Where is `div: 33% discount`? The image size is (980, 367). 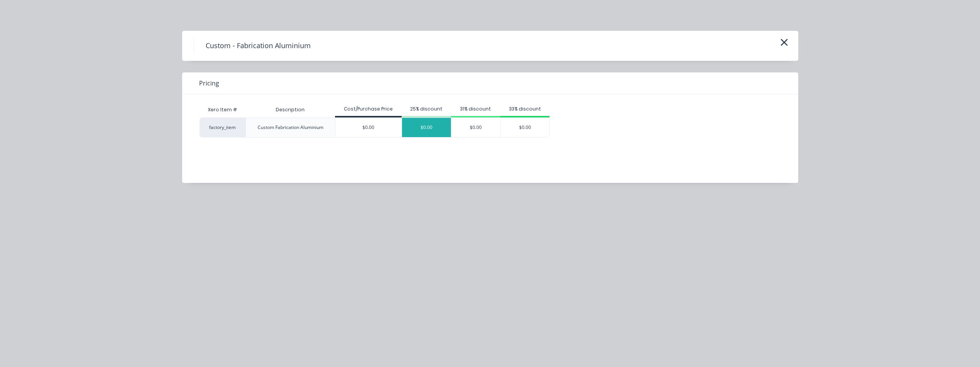
div: 33% discount is located at coordinates (525, 109).